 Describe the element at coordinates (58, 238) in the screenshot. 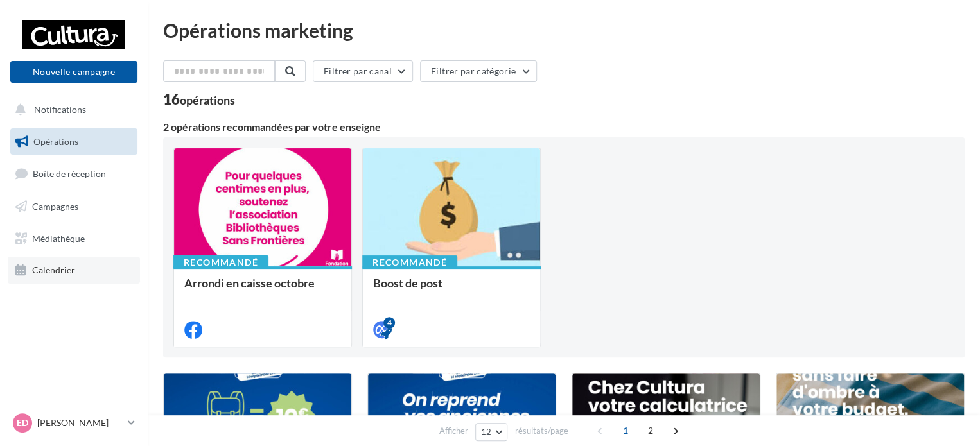

I see `span: Médiathèque` at that location.